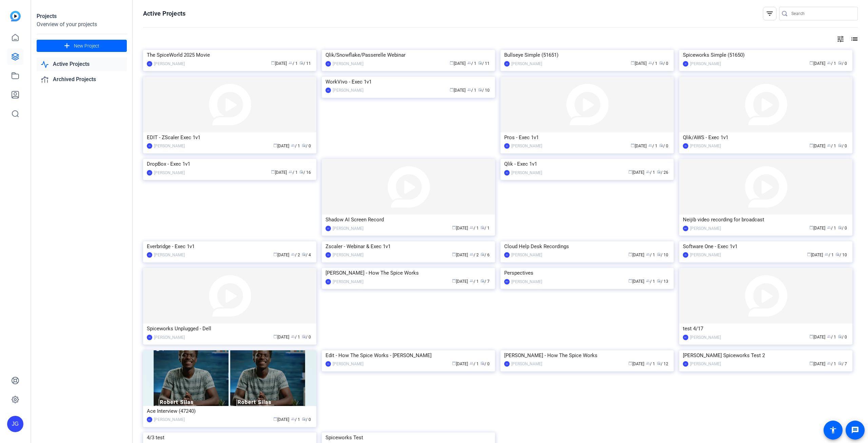  What do you see at coordinates (82, 16) in the screenshot?
I see `div: Projects` at bounding box center [82, 16].